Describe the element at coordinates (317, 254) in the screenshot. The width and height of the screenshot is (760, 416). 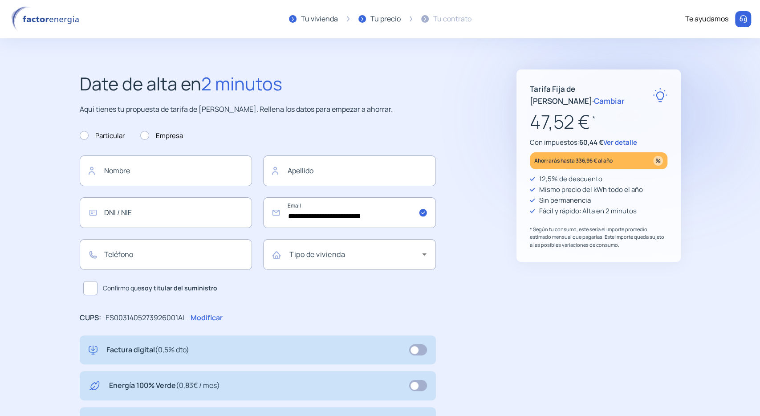
I see `mat-label: Tipo de vivienda` at that location.